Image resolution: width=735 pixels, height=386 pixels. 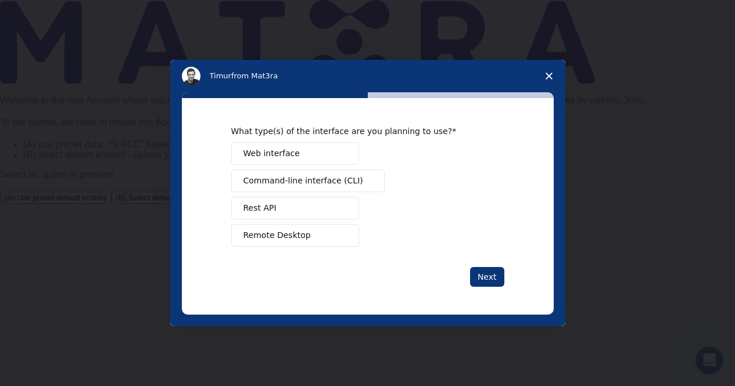 What do you see at coordinates (277, 235) in the screenshot?
I see `span: Remote Desktop` at bounding box center [277, 235].